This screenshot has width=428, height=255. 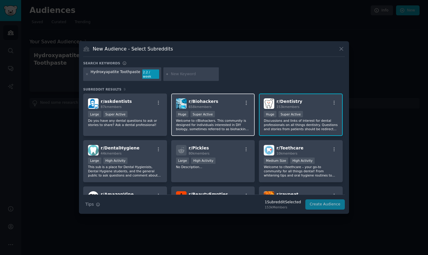 I want to click on span: r/ AmazonVine, so click(x=117, y=195).